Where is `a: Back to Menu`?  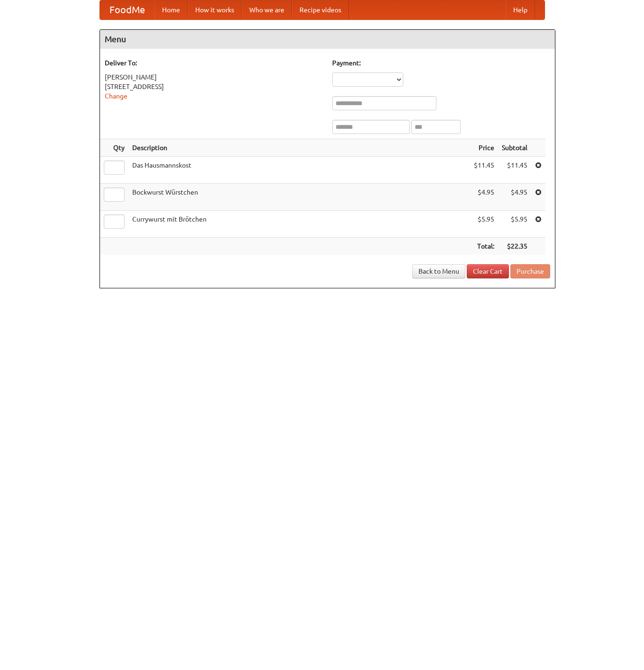
a: Back to Menu is located at coordinates (439, 272).